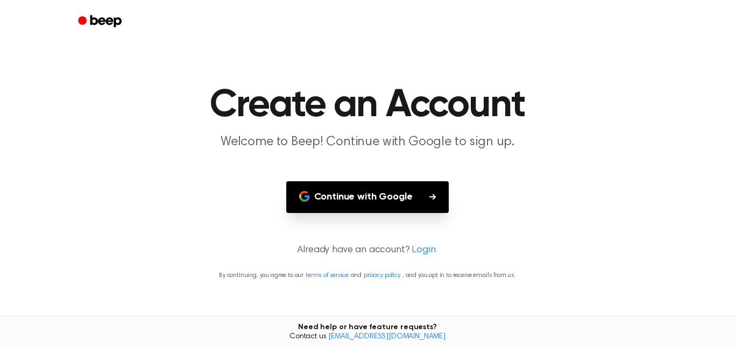 This screenshot has width=735, height=348. Describe the element at coordinates (382, 275) in the screenshot. I see `a: privacy policy` at that location.